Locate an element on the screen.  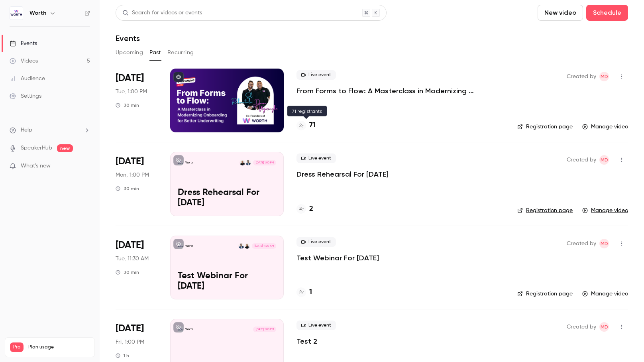
span: Plan usage is located at coordinates (59, 347).